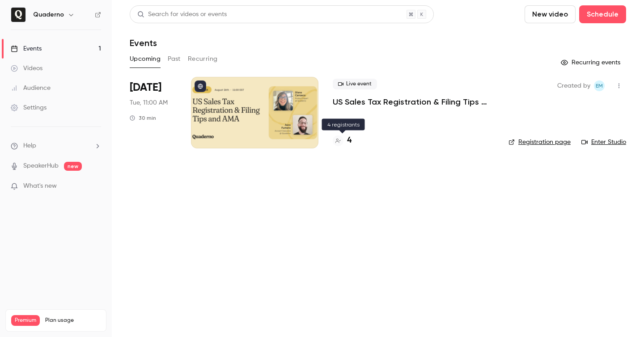  What do you see at coordinates (182, 14) in the screenshot?
I see `div: Search for videos or events` at bounding box center [182, 14].